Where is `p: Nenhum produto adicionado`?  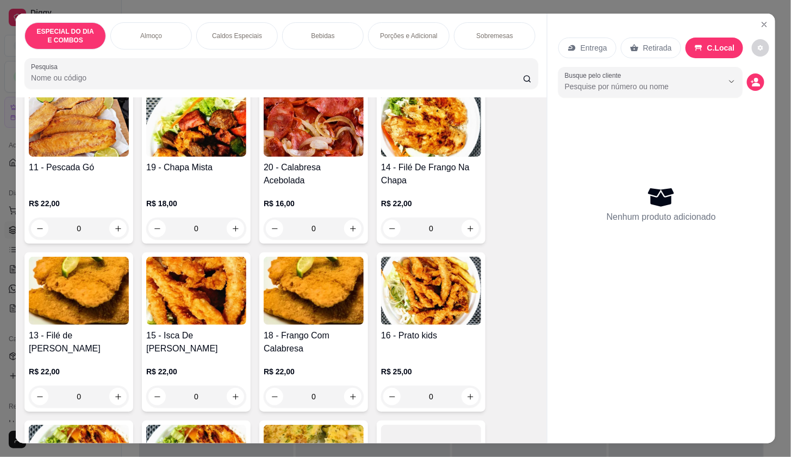 p: Nenhum produto adicionado is located at coordinates (661, 217).